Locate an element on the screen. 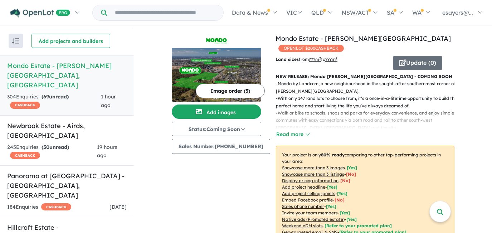 This screenshot has height=233, width=492. u: Showcase more than 3 listings is located at coordinates (313, 174).